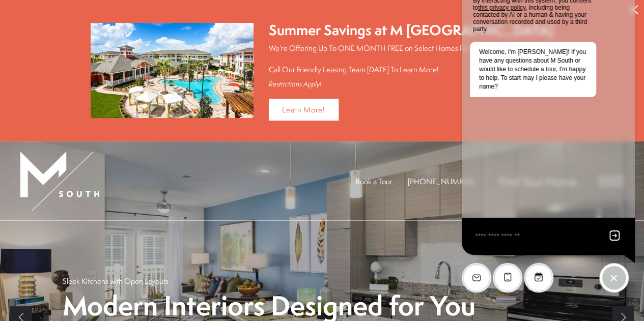 The height and width of the screenshot is (321, 644). What do you see at coordinates (411, 84) in the screenshot?
I see `div: Restrictions Apply!` at bounding box center [411, 84].